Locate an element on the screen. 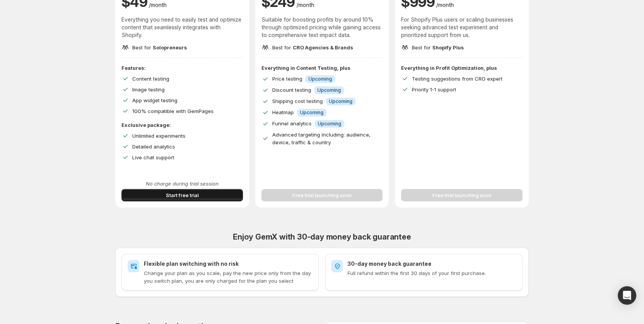 This screenshot has width=644, height=324. span: Shopify Plus is located at coordinates (448, 47).